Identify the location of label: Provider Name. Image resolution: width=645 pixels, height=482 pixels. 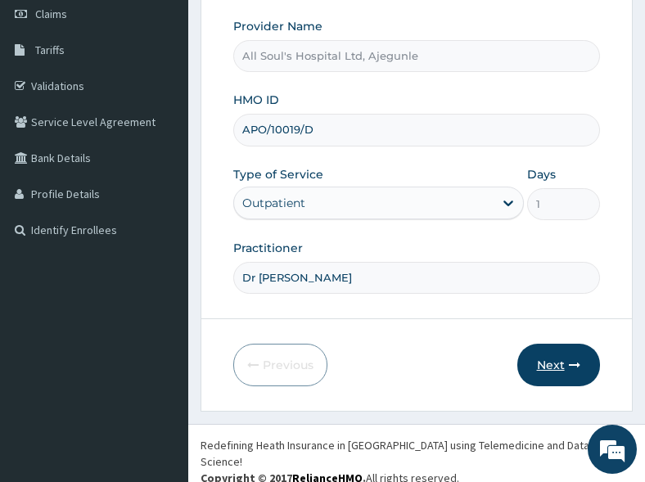
(277, 26).